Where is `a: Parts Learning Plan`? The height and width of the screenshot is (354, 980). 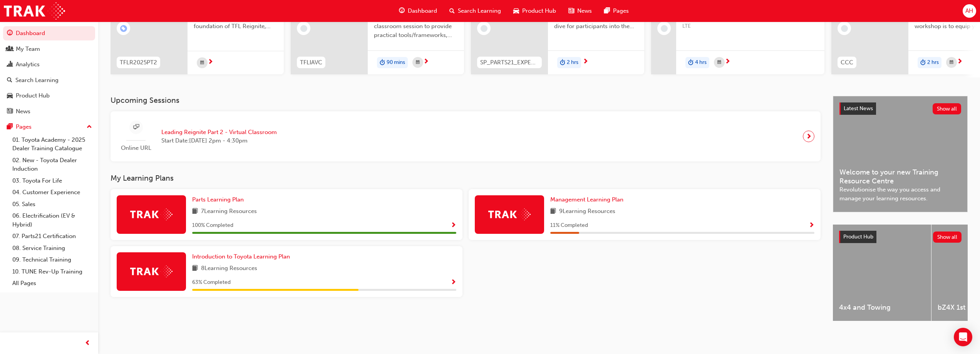 a: Parts Learning Plan is located at coordinates (220, 199).